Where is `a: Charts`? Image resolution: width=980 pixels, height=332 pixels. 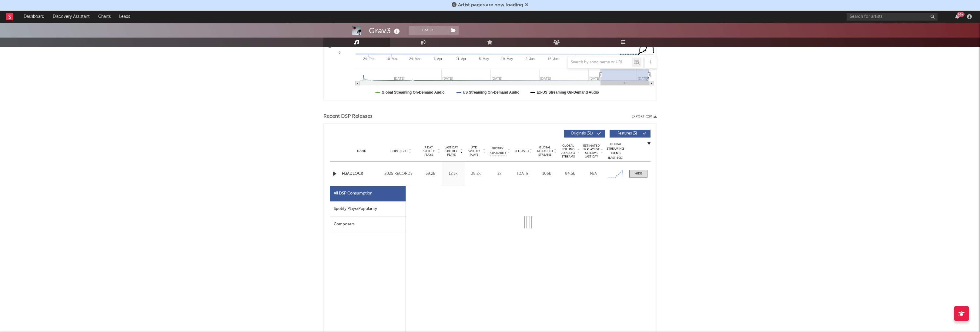
a: Charts is located at coordinates (104, 17).